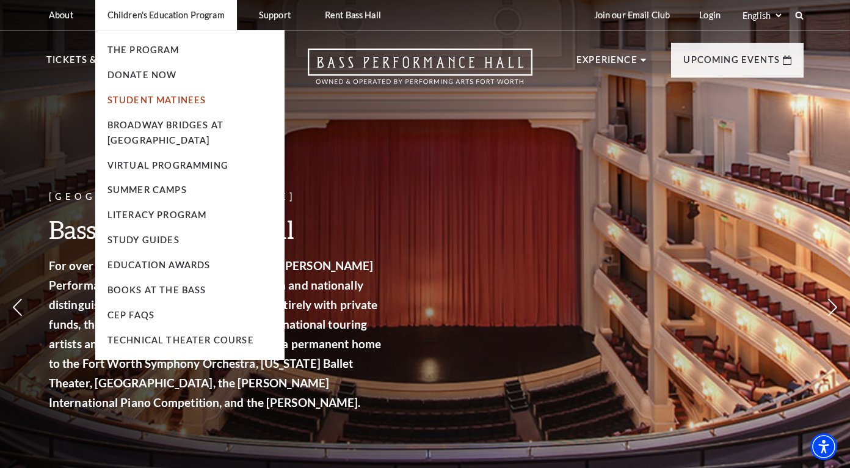  What do you see at coordinates (732, 64) in the screenshot?
I see `p: Upcoming Events` at bounding box center [732, 64].